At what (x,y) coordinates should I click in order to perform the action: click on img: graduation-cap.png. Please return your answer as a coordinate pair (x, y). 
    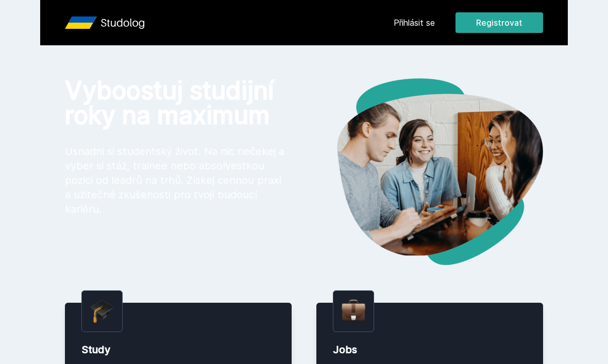
    Looking at the image, I should click on (102, 311).